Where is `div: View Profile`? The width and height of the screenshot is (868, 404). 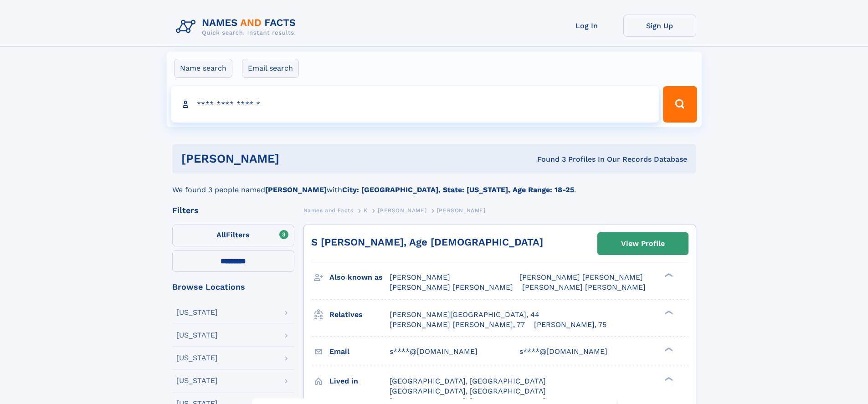
div: View Profile is located at coordinates (643, 244).